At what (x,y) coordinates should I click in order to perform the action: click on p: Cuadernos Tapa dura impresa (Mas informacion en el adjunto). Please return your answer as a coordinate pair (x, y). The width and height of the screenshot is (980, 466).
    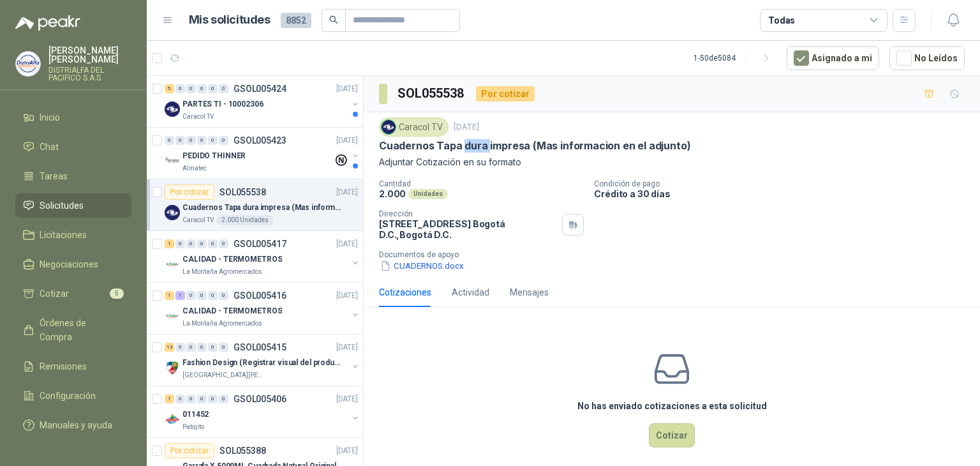
    Looking at the image, I should click on (262, 207).